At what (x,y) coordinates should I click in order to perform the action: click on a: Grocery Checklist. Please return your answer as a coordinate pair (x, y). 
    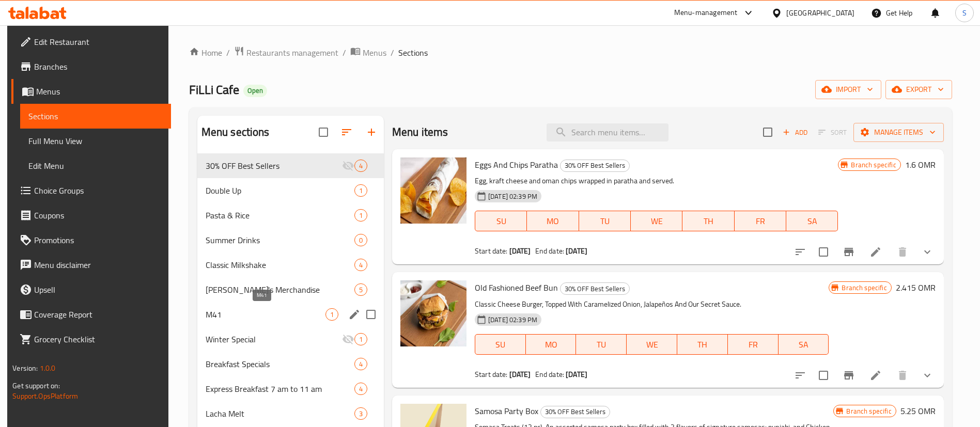
    Looking at the image, I should click on (91, 340).